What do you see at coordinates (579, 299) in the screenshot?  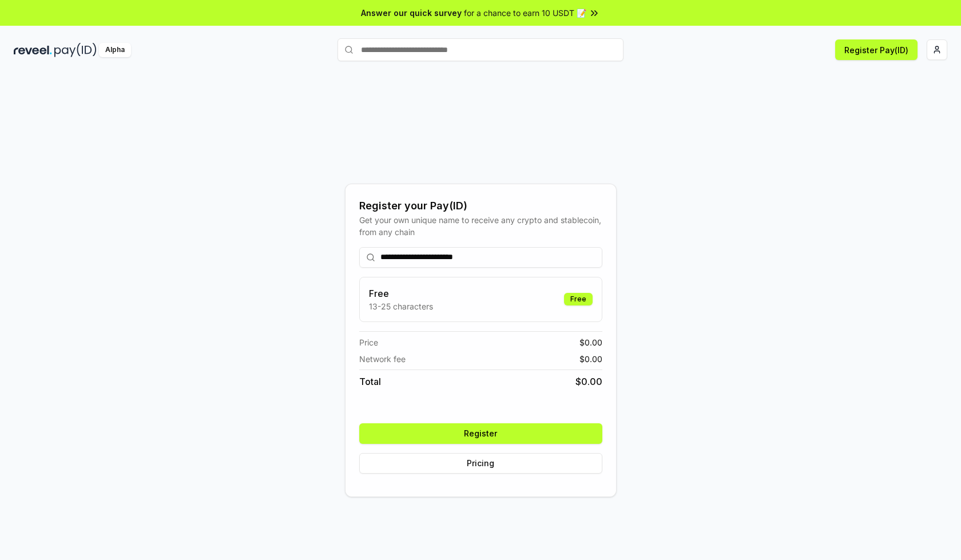 I see `div: Free` at bounding box center [579, 299].